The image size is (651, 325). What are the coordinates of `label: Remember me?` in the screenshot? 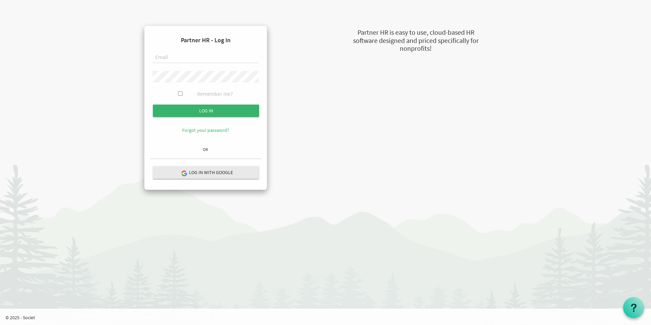 It's located at (215, 94).